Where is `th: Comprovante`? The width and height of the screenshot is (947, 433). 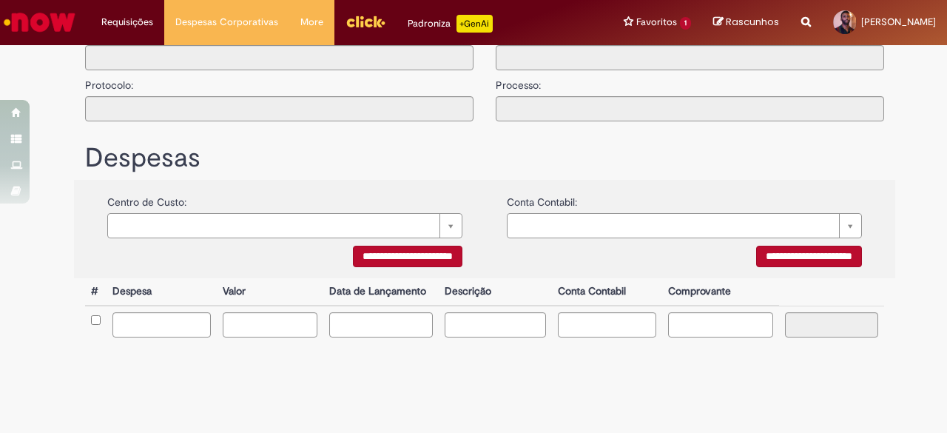
th: Comprovante is located at coordinates (721, 292).